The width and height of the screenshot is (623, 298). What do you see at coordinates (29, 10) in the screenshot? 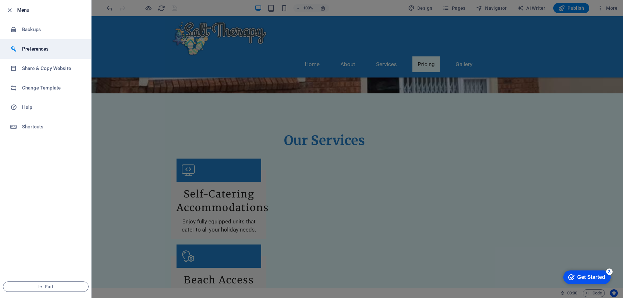
I see `div: Get Started 3 items remaining, 40% complete` at bounding box center [29, 10].